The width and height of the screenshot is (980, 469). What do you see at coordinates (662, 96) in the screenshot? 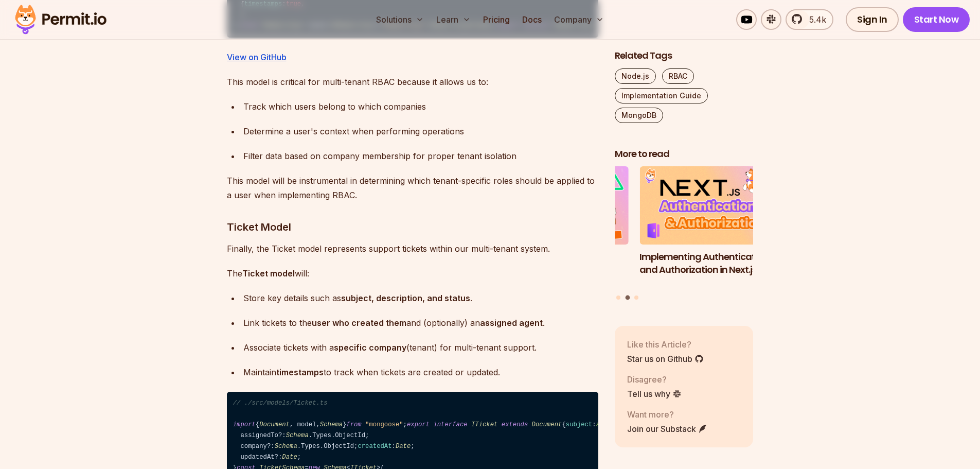
I see `a: Implementation Guide` at bounding box center [662, 96].